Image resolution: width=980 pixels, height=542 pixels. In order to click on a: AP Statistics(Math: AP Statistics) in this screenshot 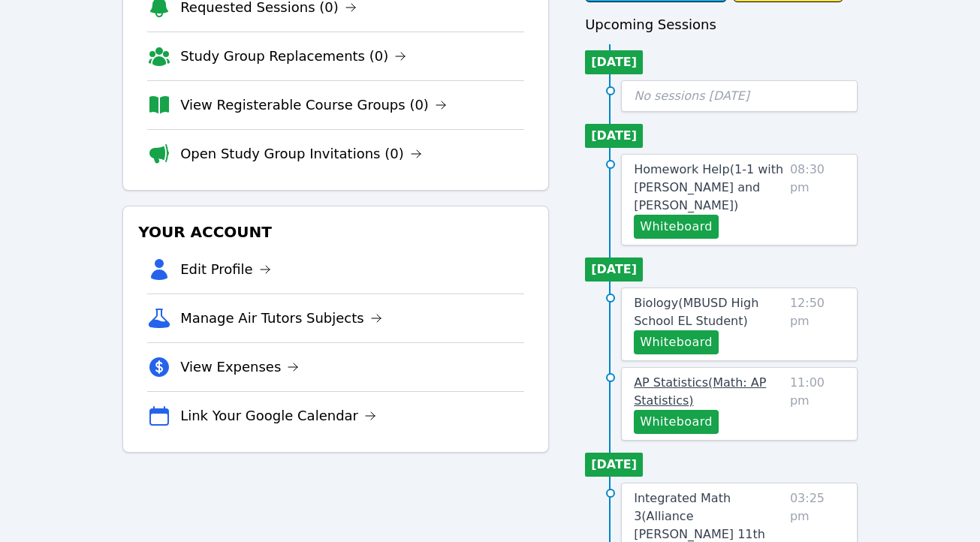, I will do `click(709, 391)`.